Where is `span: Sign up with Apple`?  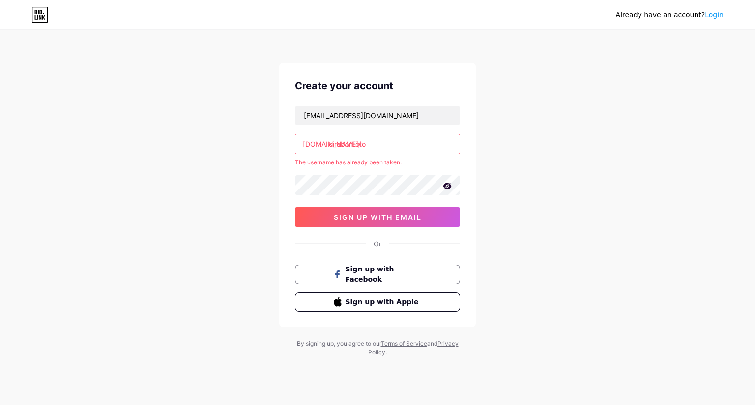 span: Sign up with Apple is located at coordinates (383, 302).